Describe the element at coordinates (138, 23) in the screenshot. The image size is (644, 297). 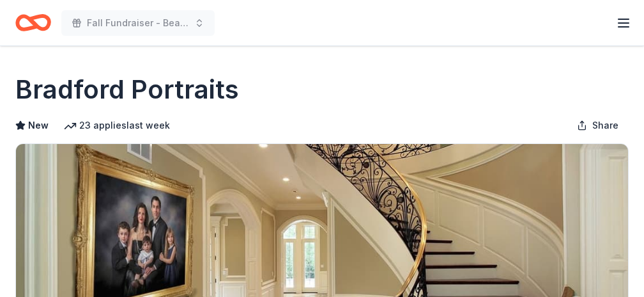
I see `button: Fall Fundraiser - Beaglefest` at that location.